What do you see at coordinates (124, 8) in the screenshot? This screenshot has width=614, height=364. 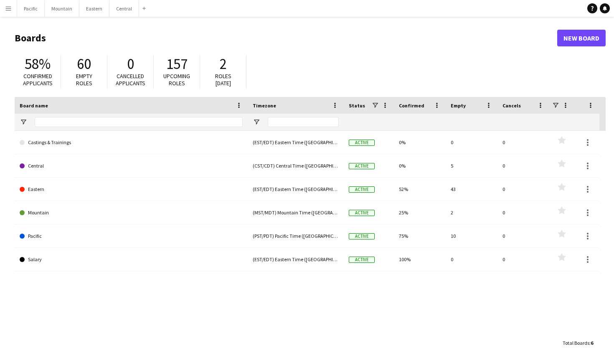 I see `button: Central` at bounding box center [124, 8].